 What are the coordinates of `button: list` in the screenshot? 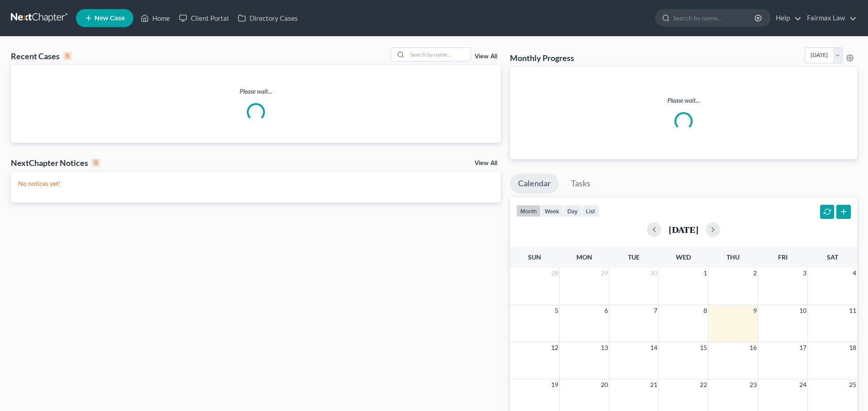 It's located at (591, 211).